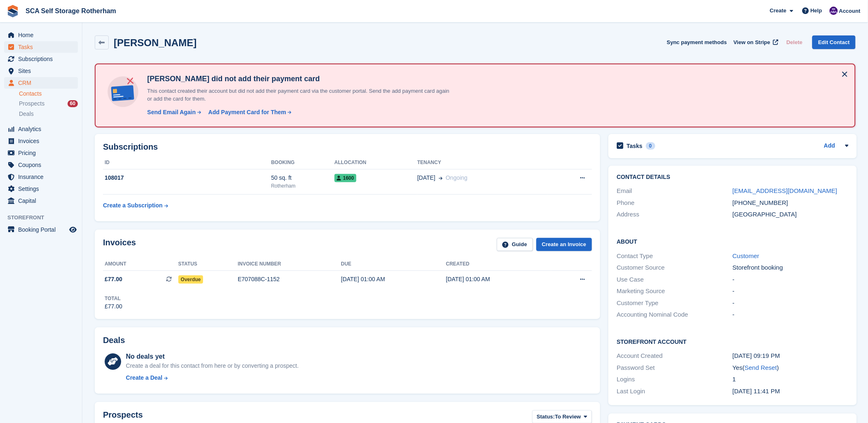 Image resolution: width=868 pixels, height=423 pixels. I want to click on div: £77.00, so click(113, 306).